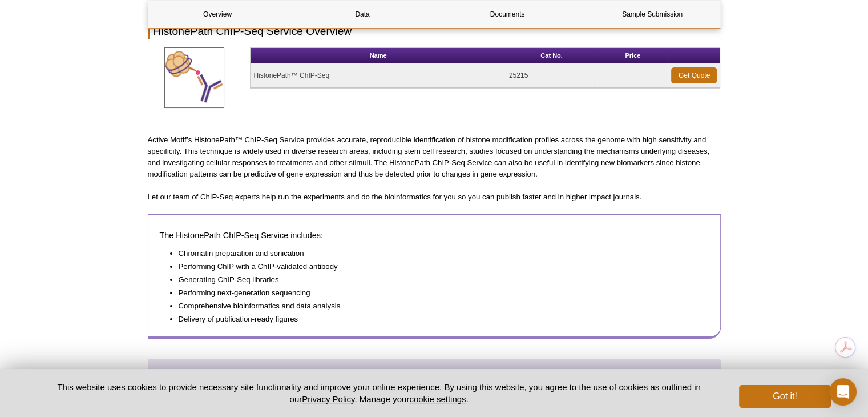 The image size is (868, 417). Describe the element at coordinates (437, 306) in the screenshot. I see `li: Comprehensive bioinformatics and data analysis` at that location.